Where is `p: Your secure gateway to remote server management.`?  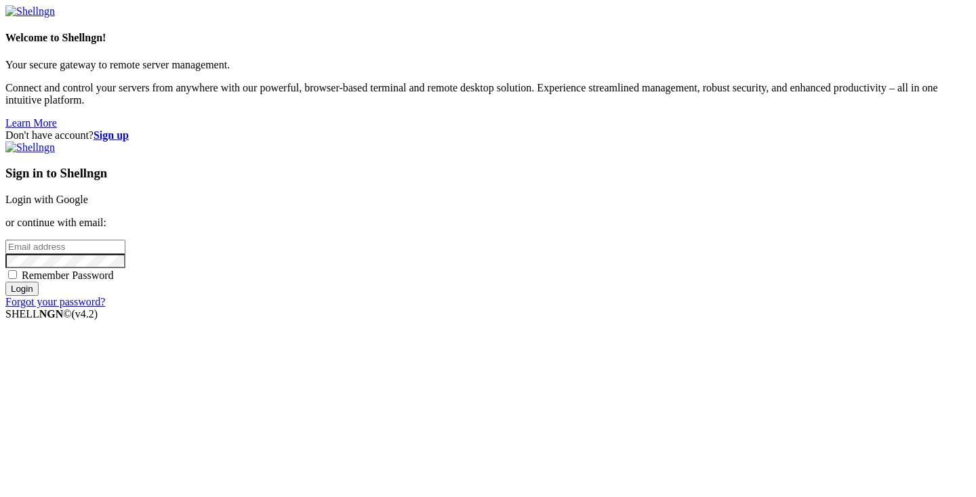
p: Your secure gateway to remote server management. is located at coordinates (488, 65).